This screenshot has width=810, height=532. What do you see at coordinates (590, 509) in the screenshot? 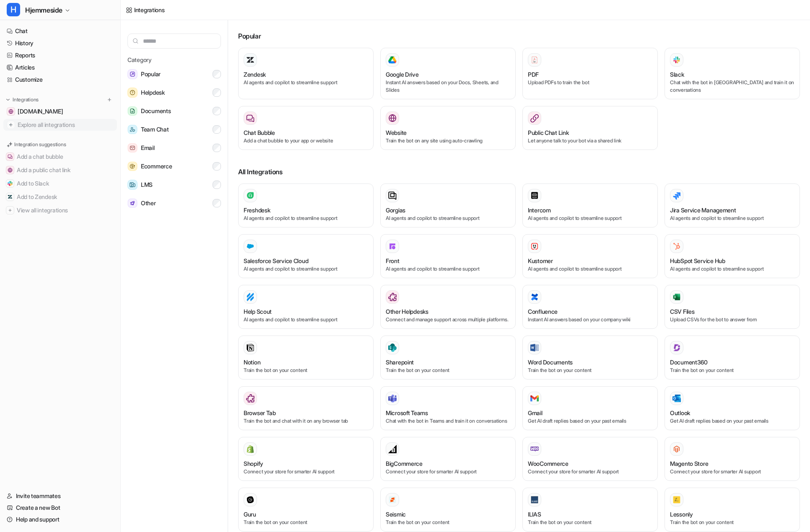
I see `button: ILIASILIASTrain the bot on your content` at bounding box center [590, 509].